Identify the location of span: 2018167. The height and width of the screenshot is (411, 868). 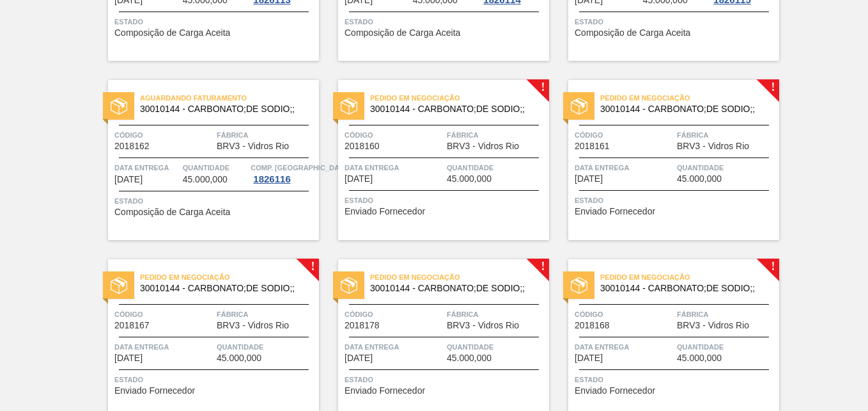
(132, 325).